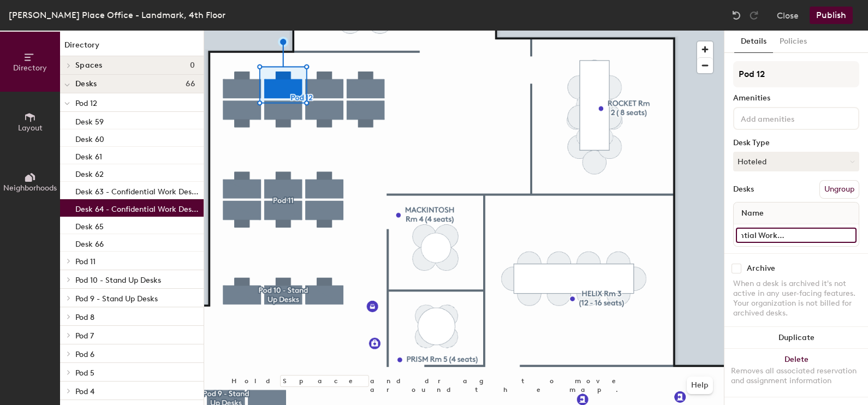  Describe the element at coordinates (796, 98) in the screenshot. I see `div: Amenities` at that location.